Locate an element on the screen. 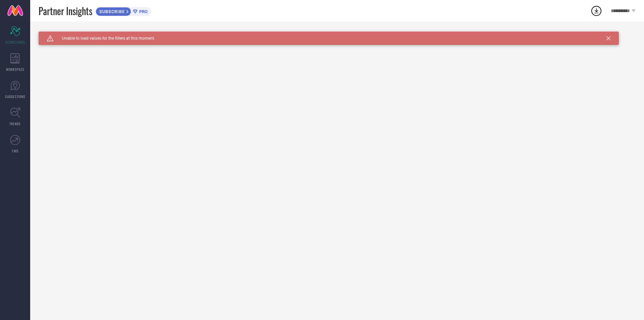 This screenshot has height=320, width=644. div: Unable to load filters at this moment. Please try later. is located at coordinates (337, 34).